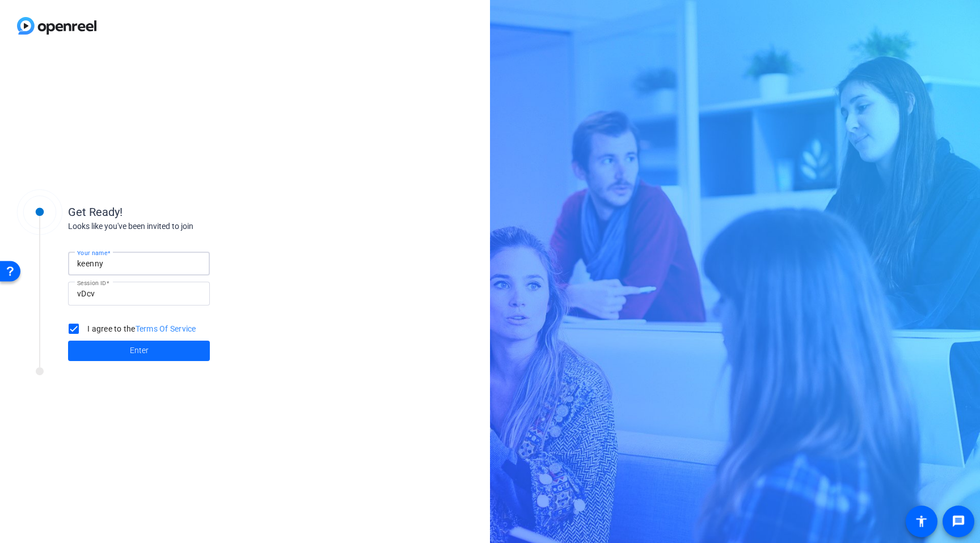 The image size is (980, 543). Describe the element at coordinates (91, 283) in the screenshot. I see `mat-label: Session ID` at that location.